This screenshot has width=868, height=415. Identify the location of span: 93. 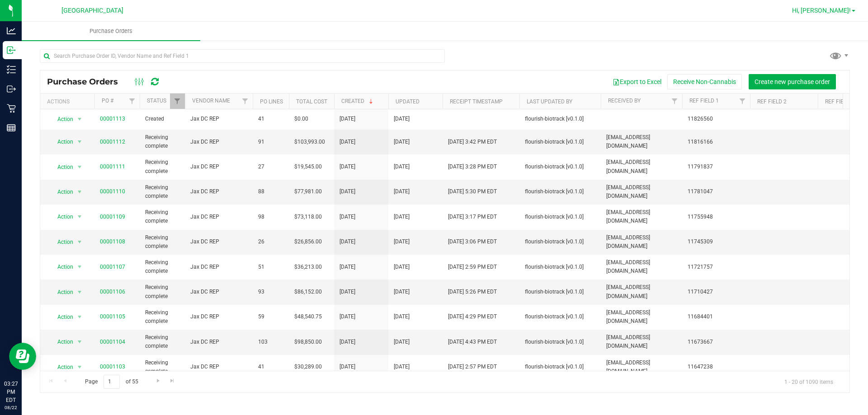
(271, 292).